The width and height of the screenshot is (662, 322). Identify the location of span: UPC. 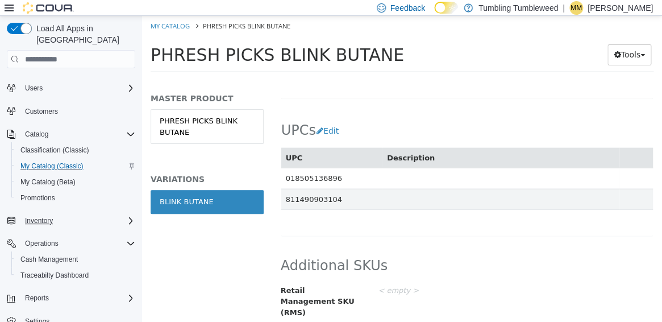
(152, 142).